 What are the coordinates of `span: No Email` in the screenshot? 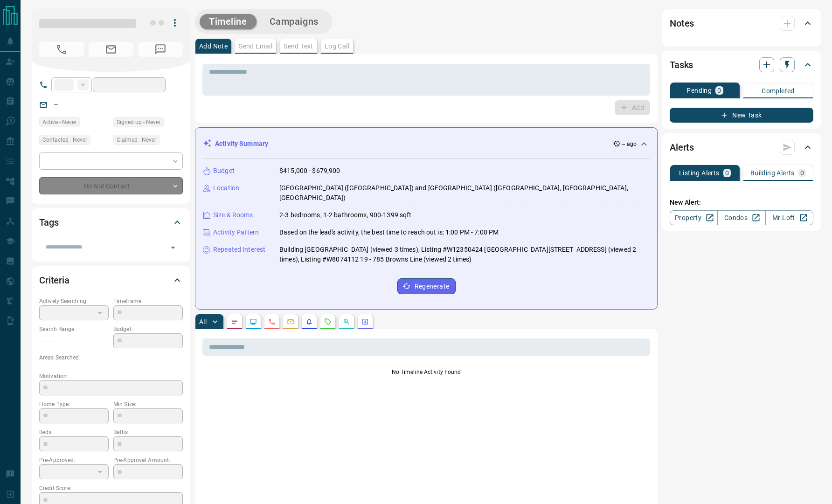 It's located at (111, 50).